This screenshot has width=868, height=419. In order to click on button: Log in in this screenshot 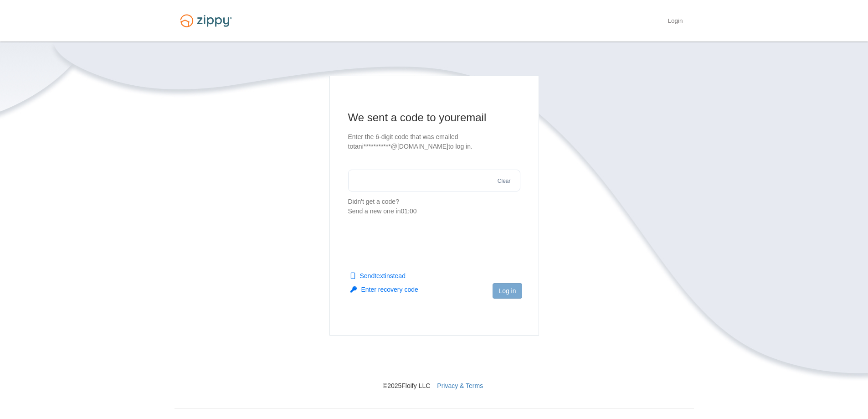, I will do `click(507, 291)`.